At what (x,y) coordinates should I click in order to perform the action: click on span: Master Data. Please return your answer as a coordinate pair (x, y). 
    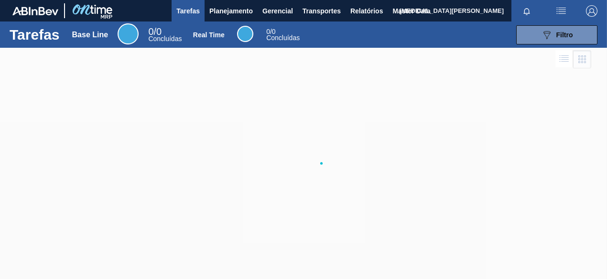
    Looking at the image, I should click on (411, 11).